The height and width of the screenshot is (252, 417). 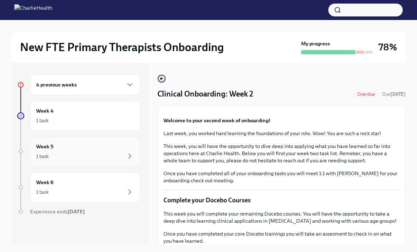 What do you see at coordinates (282, 238) in the screenshot?
I see `p: Once you have completed your core Docebo trainings you will take an assesment to check in on what...` at bounding box center [282, 238].